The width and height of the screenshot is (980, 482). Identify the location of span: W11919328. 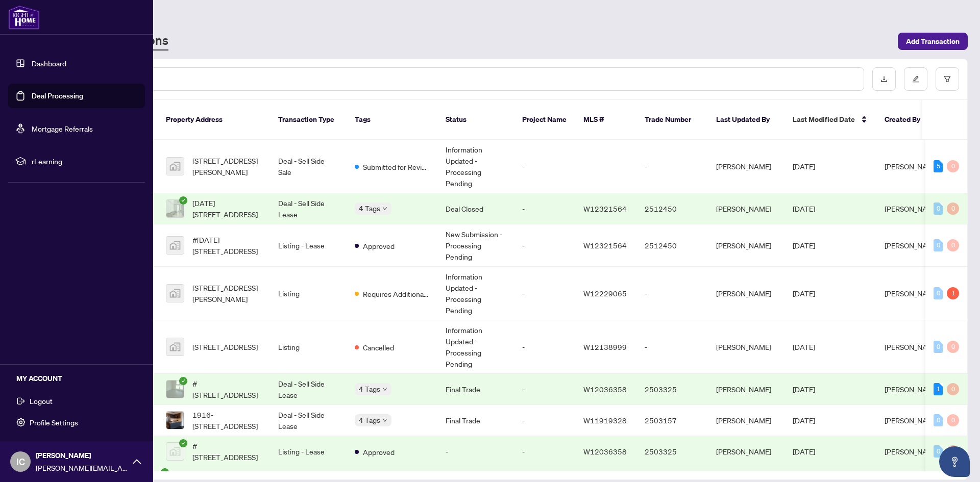
(605, 420).